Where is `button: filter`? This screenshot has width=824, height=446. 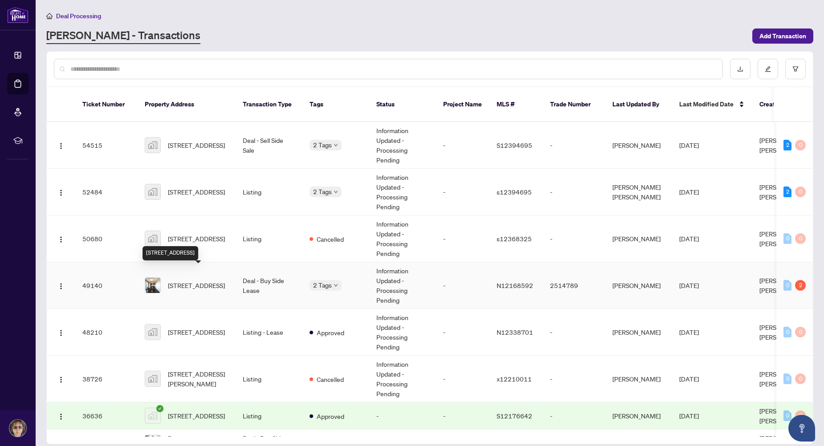
button: filter is located at coordinates (795, 69).